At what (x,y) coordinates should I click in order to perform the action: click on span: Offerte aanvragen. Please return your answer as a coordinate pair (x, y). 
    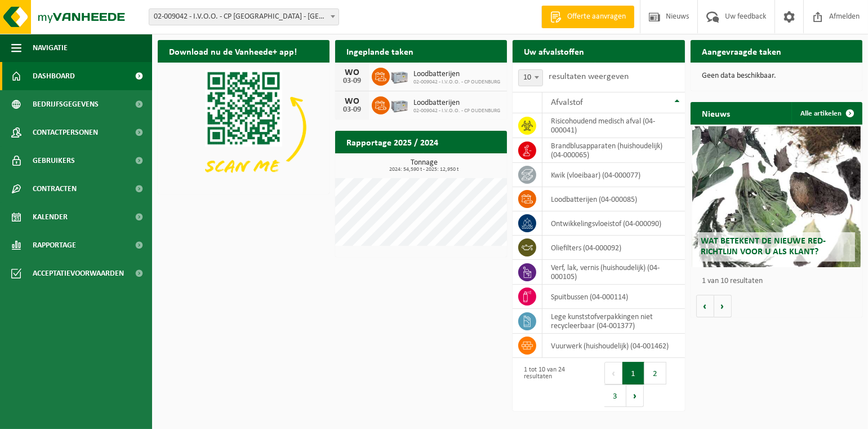
    Looking at the image, I should click on (596, 17).